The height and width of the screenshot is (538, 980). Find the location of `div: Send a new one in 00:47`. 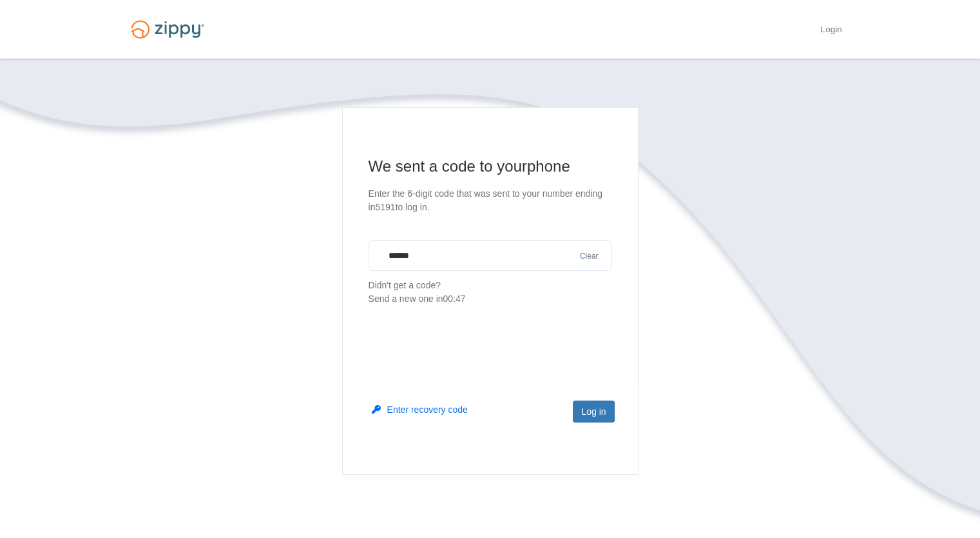

div: Send a new one in 00:47 is located at coordinates (490, 299).